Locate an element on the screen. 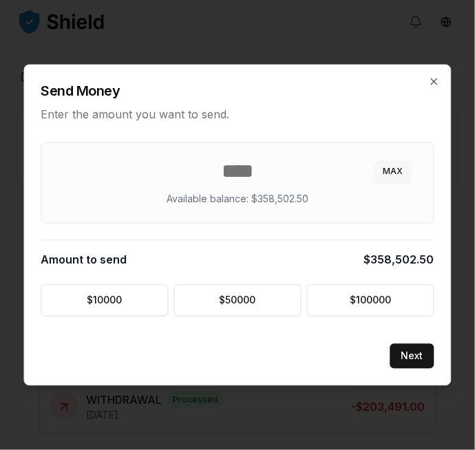 The width and height of the screenshot is (475, 450). button: MAX is located at coordinates (393, 172).